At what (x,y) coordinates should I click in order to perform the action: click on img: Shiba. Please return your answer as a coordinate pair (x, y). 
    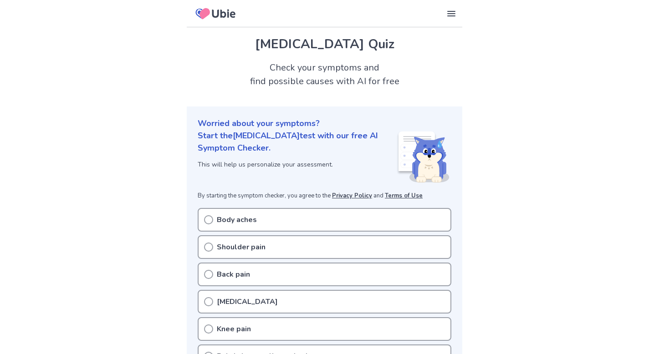
    Looking at the image, I should click on (423, 157).